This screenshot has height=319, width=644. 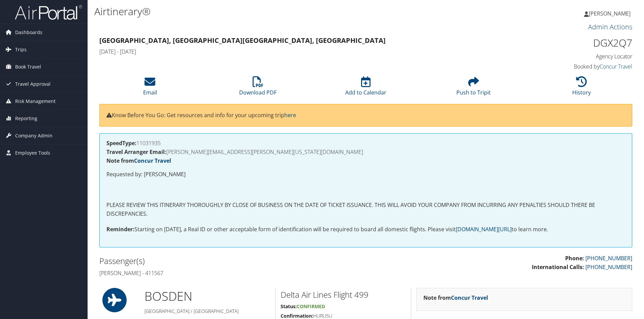 What do you see at coordinates (366, 143) in the screenshot?
I see `h4: 11031935` at bounding box center [366, 143].